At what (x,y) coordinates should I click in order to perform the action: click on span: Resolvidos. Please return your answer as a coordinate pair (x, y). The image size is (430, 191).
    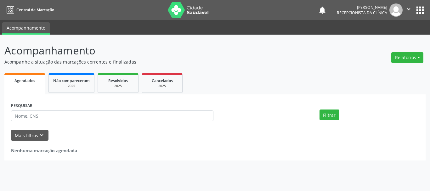
    Looking at the image, I should click on (118, 81).